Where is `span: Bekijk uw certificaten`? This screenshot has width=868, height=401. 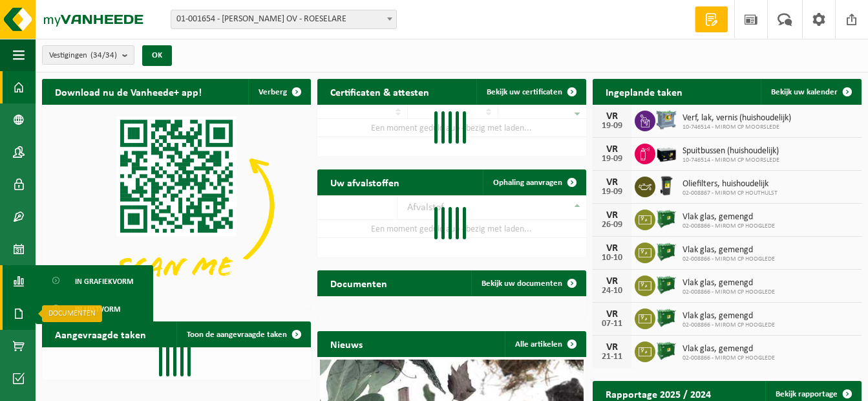
span: Bekijk uw certificaten is located at coordinates (525, 92).